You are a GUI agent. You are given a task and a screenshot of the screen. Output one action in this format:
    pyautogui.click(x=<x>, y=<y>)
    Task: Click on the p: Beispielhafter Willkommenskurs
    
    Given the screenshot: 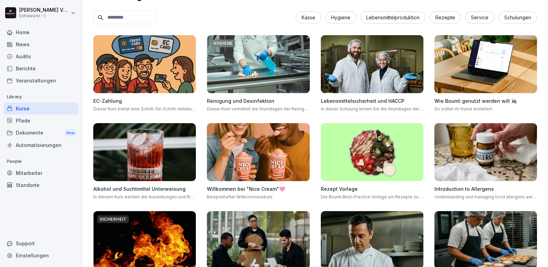 What is the action you would take?
    pyautogui.click(x=258, y=197)
    